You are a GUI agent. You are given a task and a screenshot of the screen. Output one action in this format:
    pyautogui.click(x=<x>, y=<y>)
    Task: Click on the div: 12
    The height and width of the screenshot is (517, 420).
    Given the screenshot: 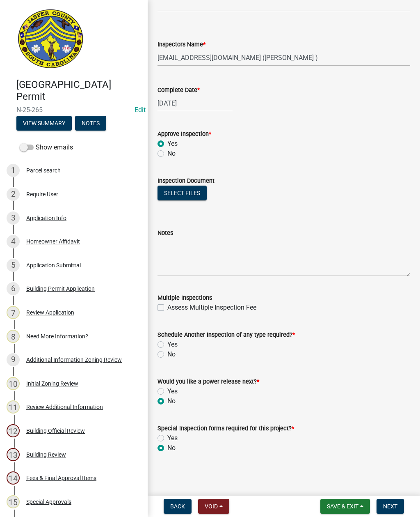 What is the action you would take?
    pyautogui.click(x=13, y=431)
    